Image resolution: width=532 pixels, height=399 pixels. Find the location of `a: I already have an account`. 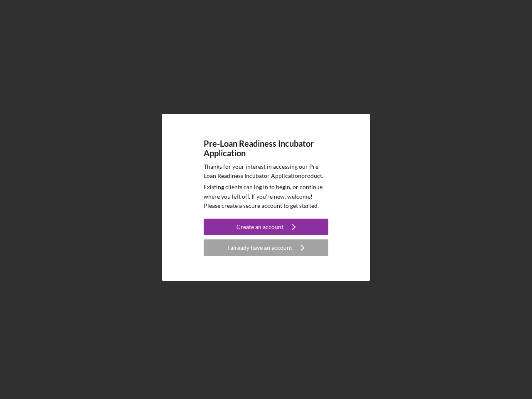

a: I already have an account is located at coordinates (266, 248).